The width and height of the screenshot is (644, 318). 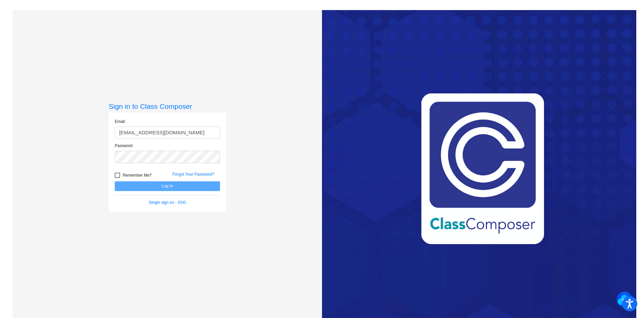 What do you see at coordinates (167, 186) in the screenshot?
I see `button: Log In` at bounding box center [167, 186].